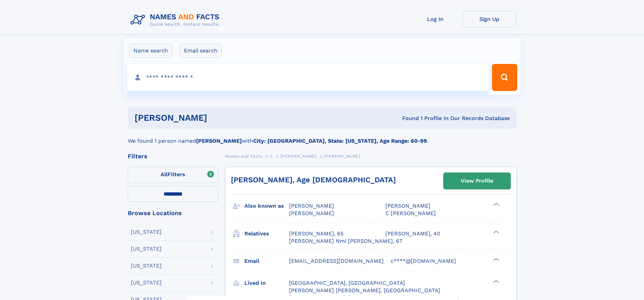 The image size is (644, 300). I want to click on h3: Email, so click(266, 261).